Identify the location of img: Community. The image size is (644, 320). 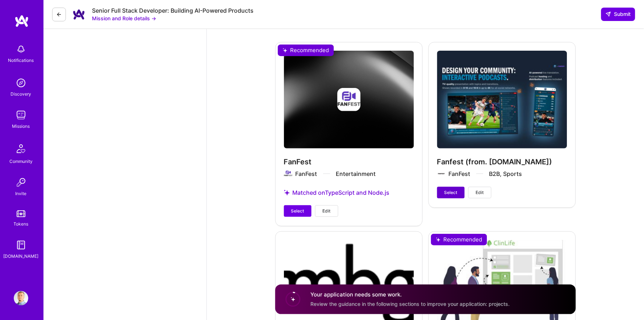
(21, 149).